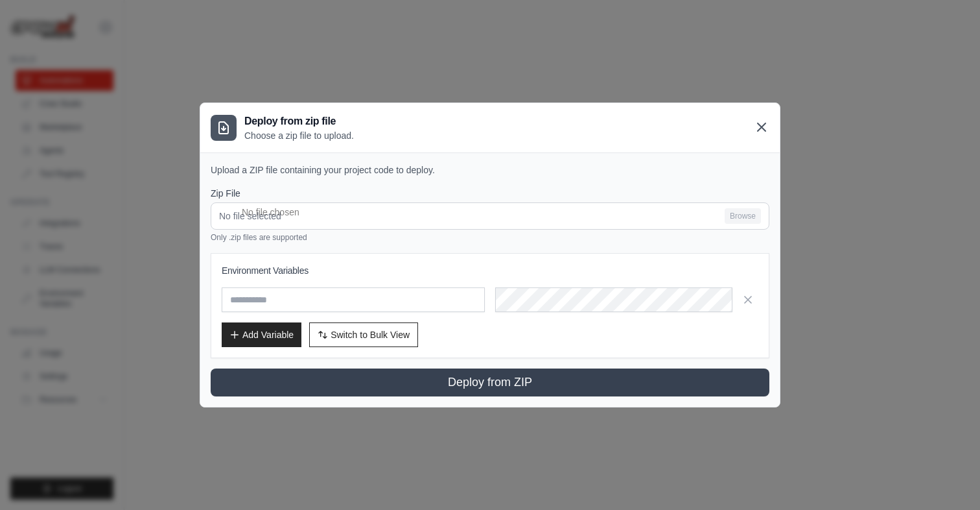 This screenshot has width=980, height=510. What do you see at coordinates (299, 135) in the screenshot?
I see `p: Choose a zip file to upload.` at bounding box center [299, 135].